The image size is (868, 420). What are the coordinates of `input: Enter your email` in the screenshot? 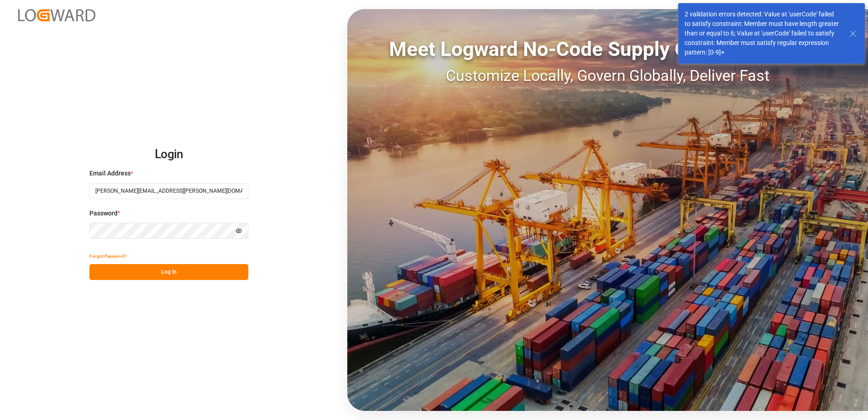 It's located at (169, 191).